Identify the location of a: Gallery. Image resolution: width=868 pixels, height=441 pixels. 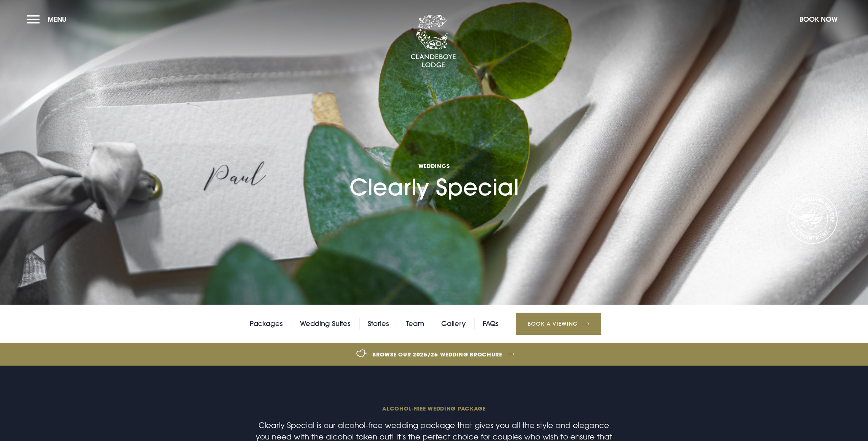
(453, 323).